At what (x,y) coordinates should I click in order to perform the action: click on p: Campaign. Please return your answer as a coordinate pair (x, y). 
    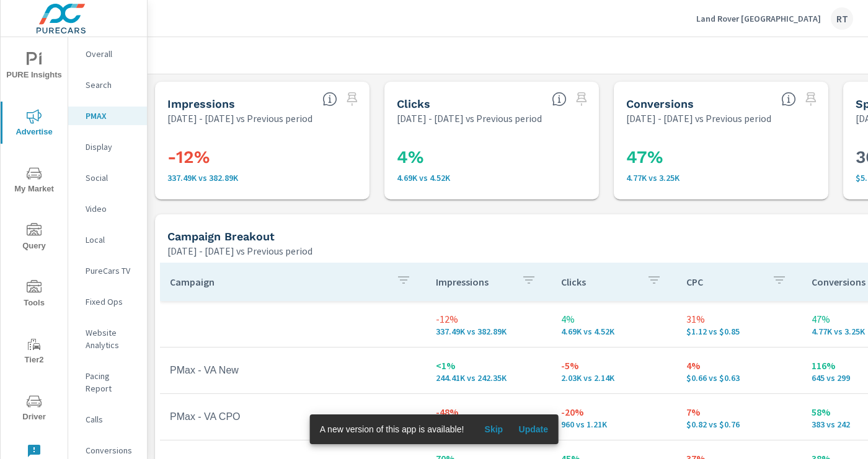
    Looking at the image, I should click on (278, 282).